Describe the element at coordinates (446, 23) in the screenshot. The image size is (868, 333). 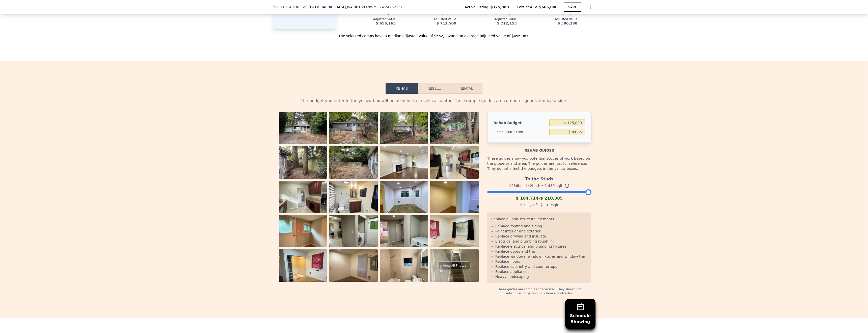
I see `span: $ 711,500` at that location.